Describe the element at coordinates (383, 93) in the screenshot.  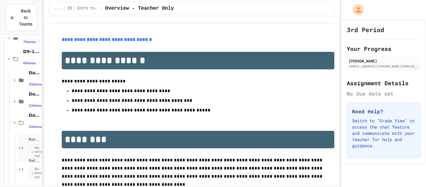
I see `div: No due date set` at that location.